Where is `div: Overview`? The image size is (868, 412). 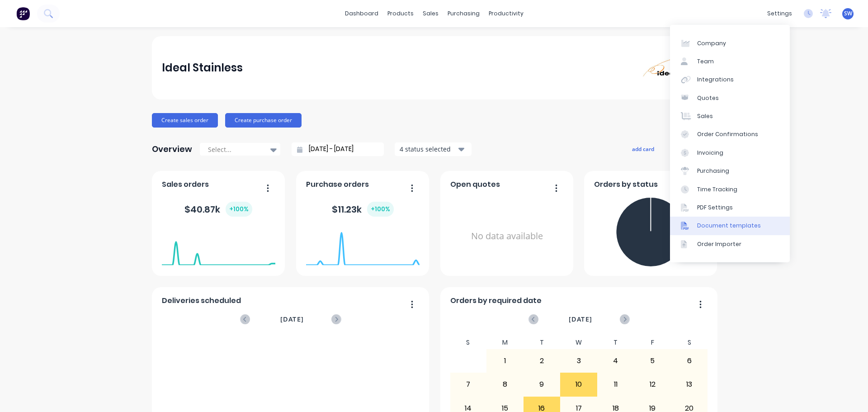
div: Overview is located at coordinates (172, 149).